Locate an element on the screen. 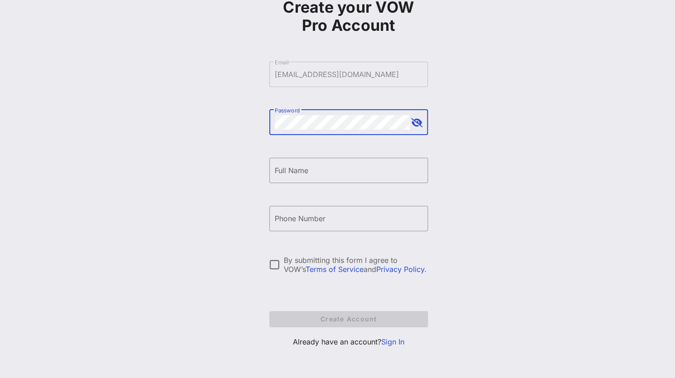  label: Password is located at coordinates (287, 110).